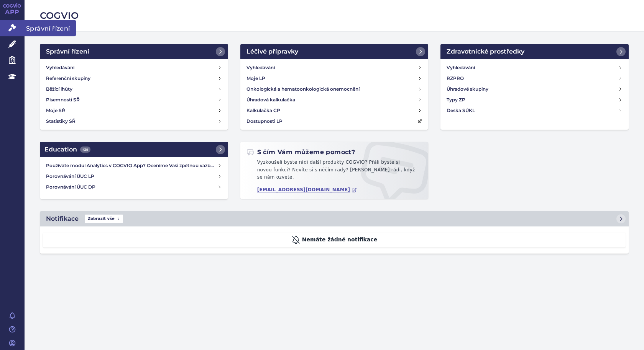 The image size is (644, 350). What do you see at coordinates (456, 100) in the screenshot?
I see `h4: Typy ZP` at bounding box center [456, 100].